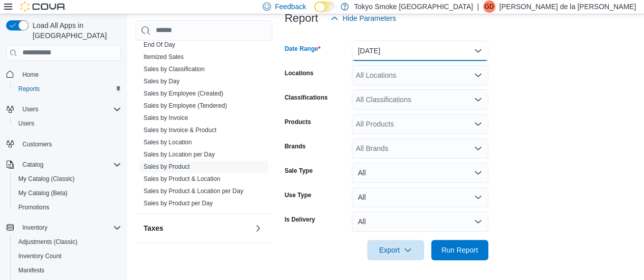 Image resolution: width=644 pixels, height=280 pixels. Describe the element at coordinates (48, 242) in the screenshot. I see `a: Adjustments (Classic)` at that location.